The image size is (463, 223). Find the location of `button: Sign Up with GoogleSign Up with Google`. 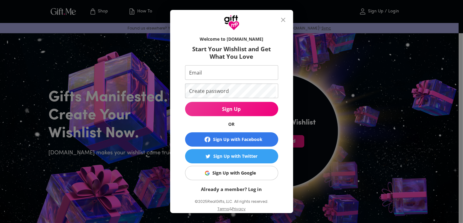

button: Sign Up with GoogleSign Up with Google is located at coordinates (232, 173).